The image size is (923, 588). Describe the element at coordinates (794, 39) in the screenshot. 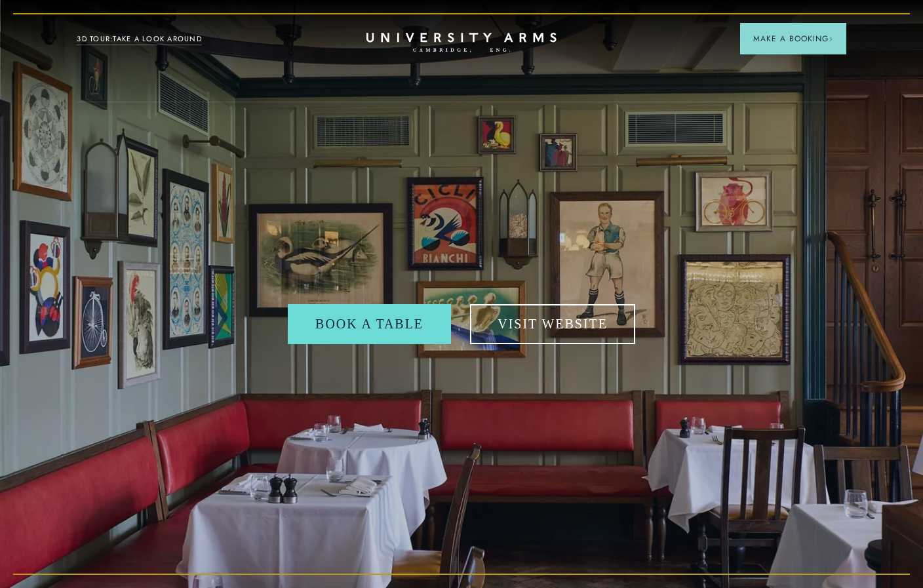

I see `span: Make a Booking` at that location.